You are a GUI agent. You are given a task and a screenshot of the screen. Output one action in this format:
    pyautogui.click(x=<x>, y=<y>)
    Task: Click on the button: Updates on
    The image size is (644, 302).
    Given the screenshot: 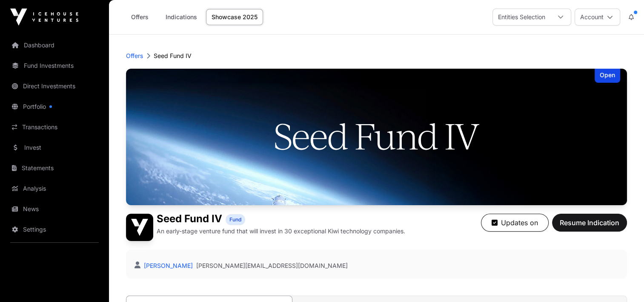 What is the action you would take?
    pyautogui.click(x=515, y=222)
    